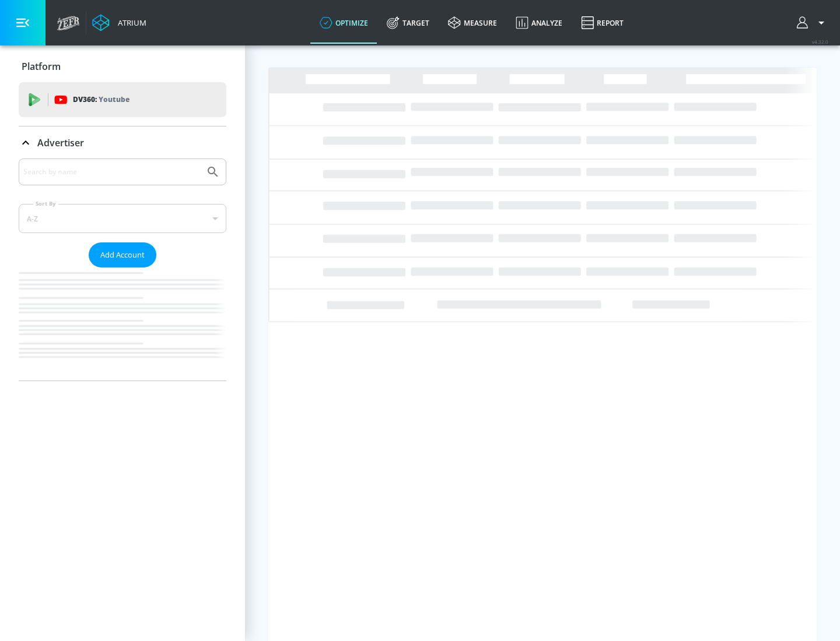 The height and width of the screenshot is (641, 840). I want to click on p: Youtube, so click(114, 99).